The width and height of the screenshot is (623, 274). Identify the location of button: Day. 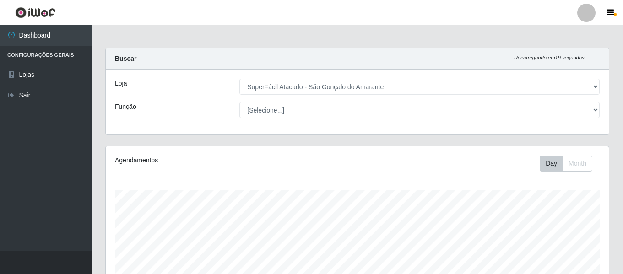
(551, 164).